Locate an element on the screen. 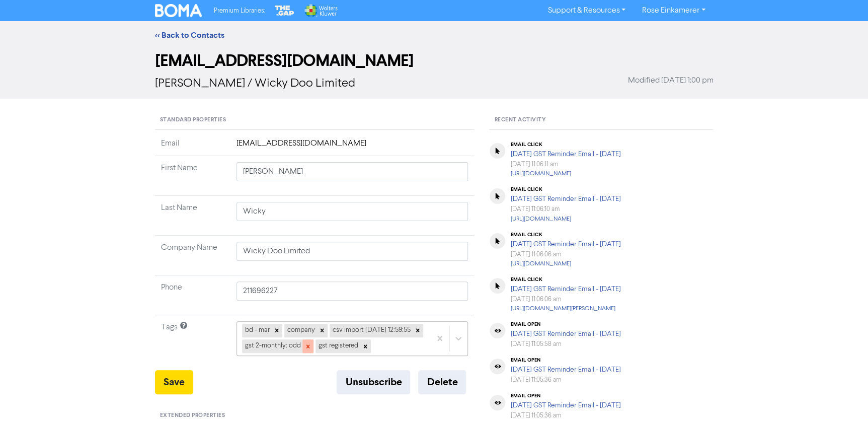  td: Company Name is located at coordinates (192, 255).